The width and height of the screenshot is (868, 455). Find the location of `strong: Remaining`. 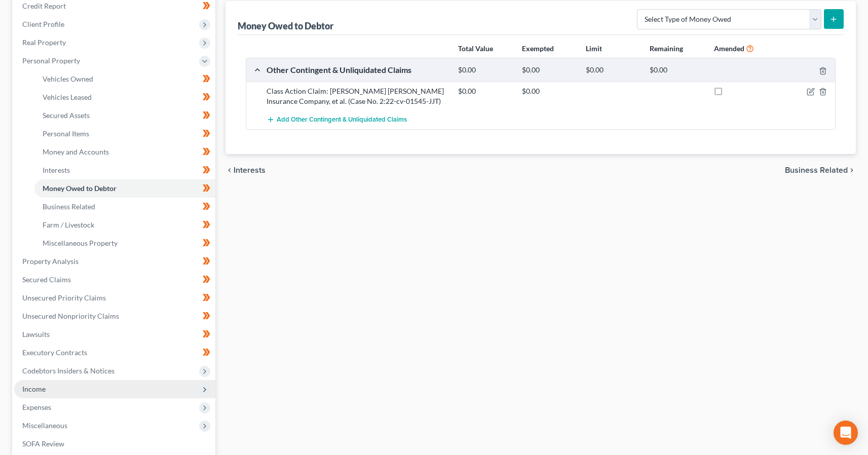

strong: Remaining is located at coordinates (667, 48).